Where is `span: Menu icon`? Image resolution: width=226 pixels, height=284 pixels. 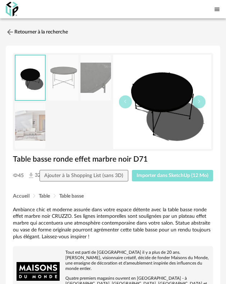 span: Menu icon is located at coordinates (217, 9).